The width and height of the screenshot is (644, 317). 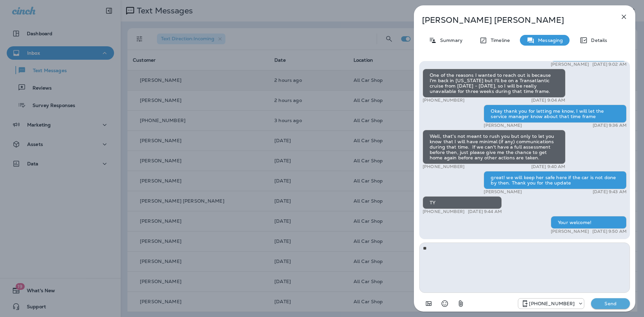 I want to click on div: Okay thank you for letting me know, I will let the service manager know about that time frame, so click(x=555, y=114).